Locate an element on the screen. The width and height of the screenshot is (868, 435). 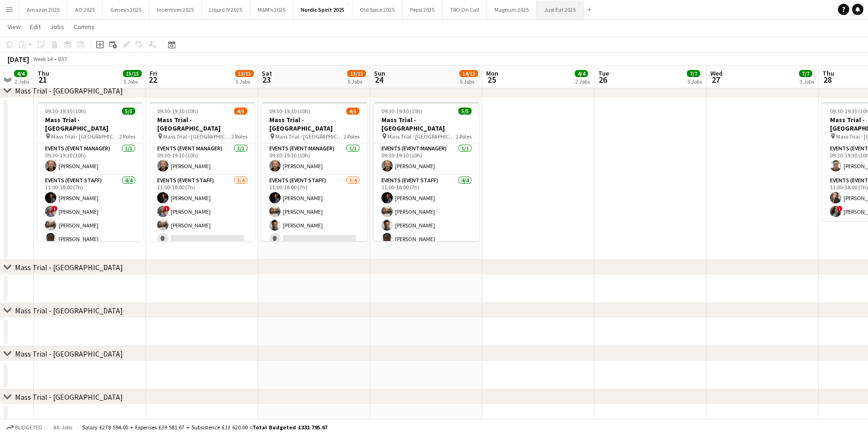
button: AO 2025 is located at coordinates (85, 9).